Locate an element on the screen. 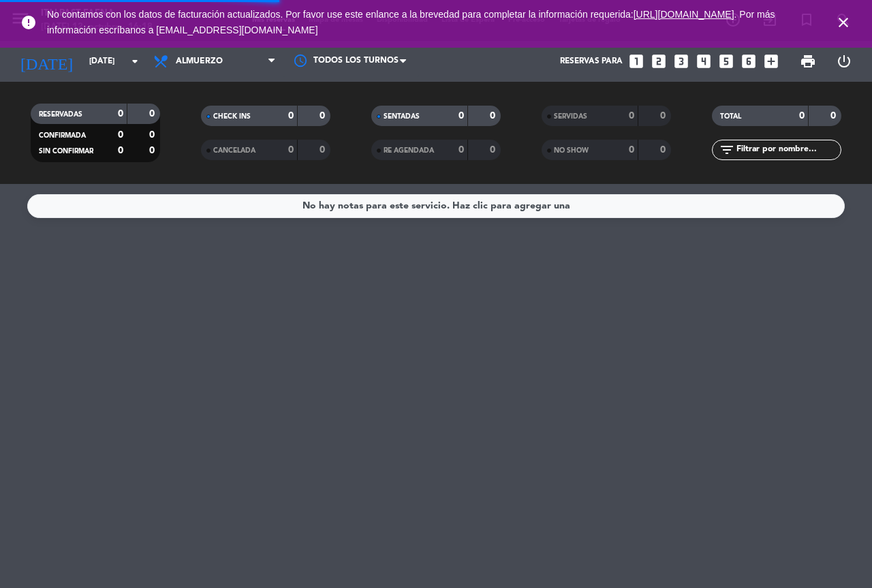 This screenshot has width=872, height=588. span: Reservas para is located at coordinates (591, 61).